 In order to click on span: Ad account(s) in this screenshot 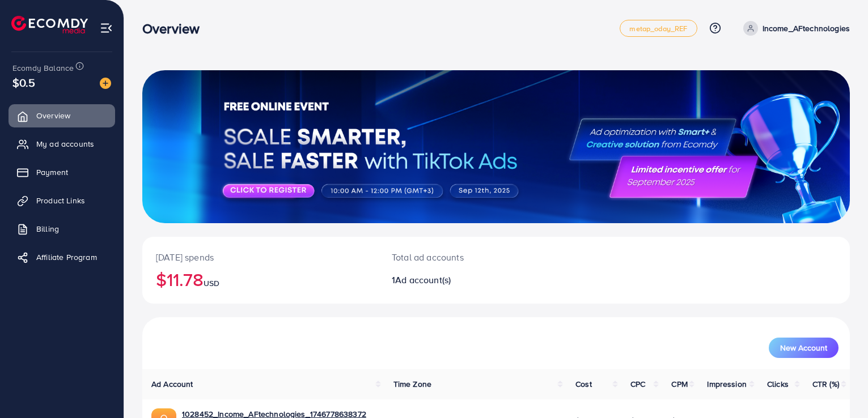, I will do `click(423, 280)`.